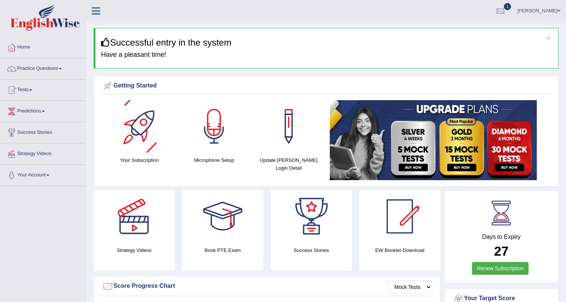 The image size is (566, 302). What do you see at coordinates (501, 251) in the screenshot?
I see `b: 27` at bounding box center [501, 251].